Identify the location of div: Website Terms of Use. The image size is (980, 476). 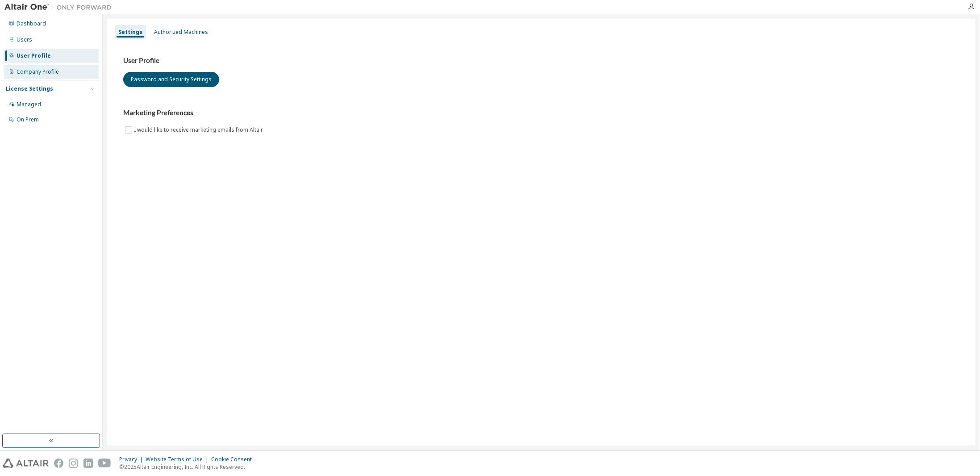
(178, 460).